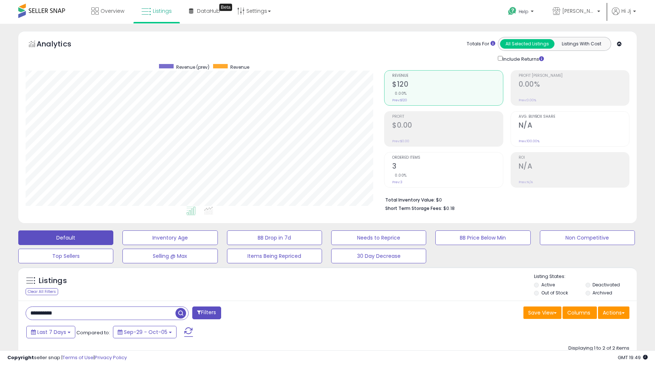 This screenshot has width=655, height=365. What do you see at coordinates (61, 45) in the screenshot?
I see `h5: Analytics` at bounding box center [61, 45].